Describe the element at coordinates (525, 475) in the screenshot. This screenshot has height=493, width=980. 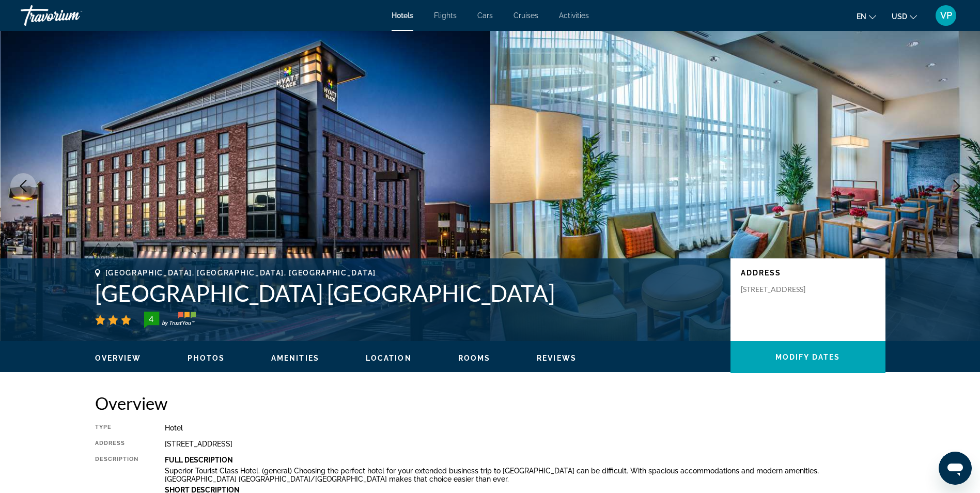
I see `p: Superior Tourist Class Hotel. (general) Choosing the perfect hotel for your extended business tri...` at that location.